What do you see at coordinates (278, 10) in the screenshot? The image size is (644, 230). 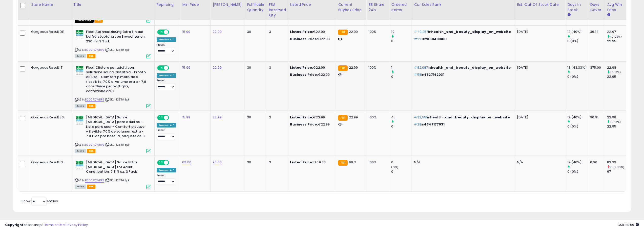 I see `div: FBA Reserved Qty` at bounding box center [278, 10].